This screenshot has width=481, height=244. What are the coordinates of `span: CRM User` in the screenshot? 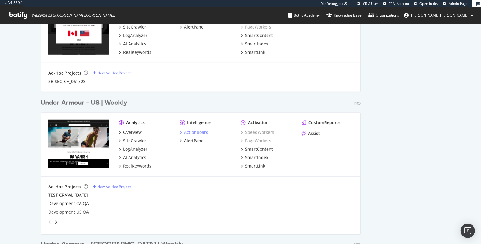 It's located at (371, 3).